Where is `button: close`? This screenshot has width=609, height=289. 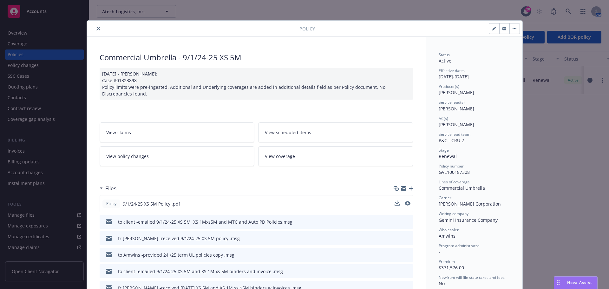 button: close is located at coordinates (98, 29).